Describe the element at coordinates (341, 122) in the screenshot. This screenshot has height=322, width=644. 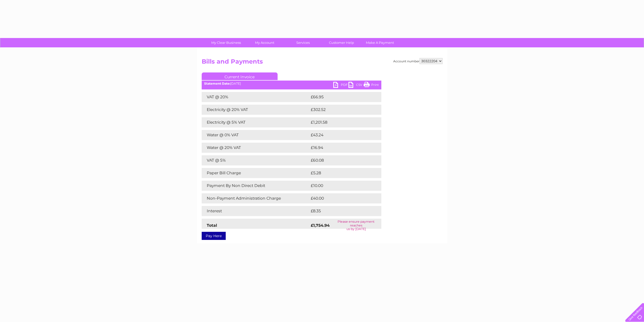
I see `td: £1,201.58` at that location.